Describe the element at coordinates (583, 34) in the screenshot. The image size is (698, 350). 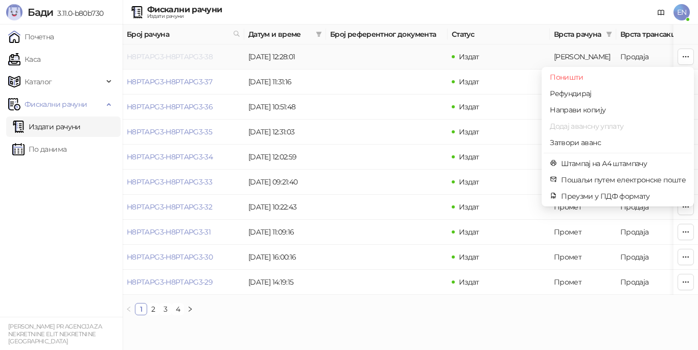
I see `th: Врста рачуна` at that location.